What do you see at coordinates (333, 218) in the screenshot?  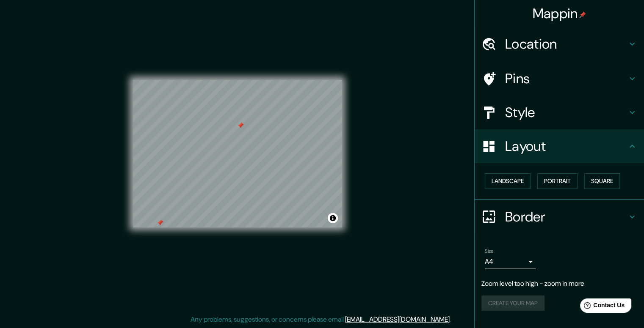 I see `button: Toggle attribution` at bounding box center [333, 218].